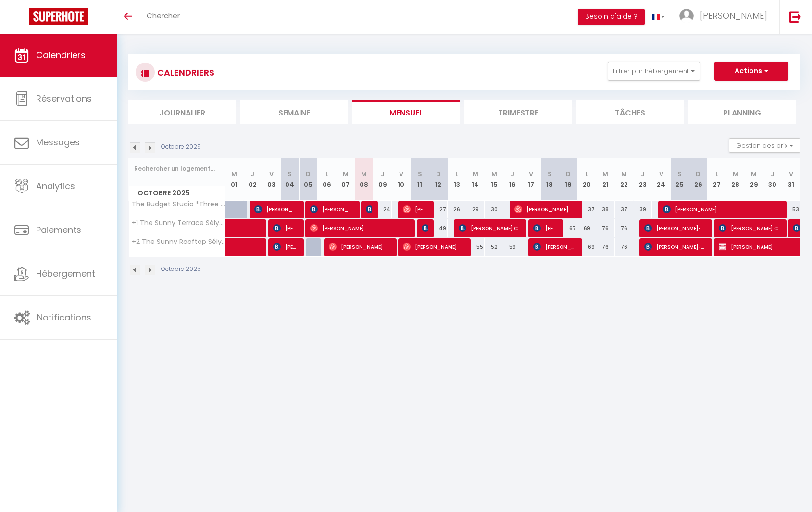 This screenshot has height=512, width=812. Describe the element at coordinates (182, 111) in the screenshot. I see `li: Journalier` at that location.